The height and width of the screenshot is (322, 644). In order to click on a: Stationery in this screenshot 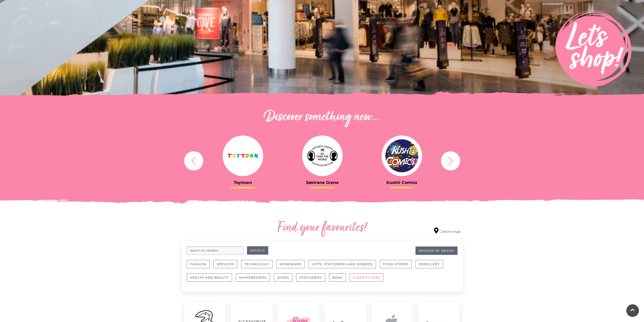, I will do `click(312, 280)`.